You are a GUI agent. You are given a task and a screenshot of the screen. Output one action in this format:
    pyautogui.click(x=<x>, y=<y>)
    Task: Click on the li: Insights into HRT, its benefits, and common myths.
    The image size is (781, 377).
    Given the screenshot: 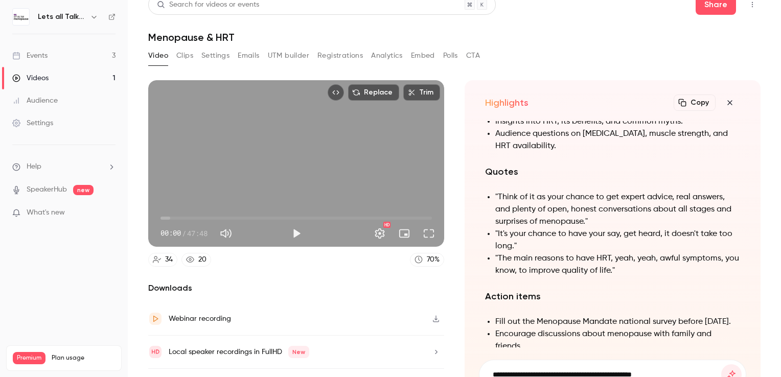 What is the action you would take?
    pyautogui.click(x=617, y=122)
    